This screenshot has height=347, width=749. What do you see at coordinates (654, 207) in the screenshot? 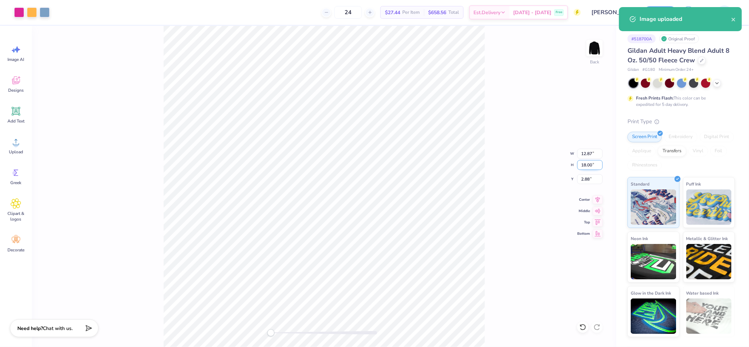
I see `img: Standard` at bounding box center [654, 207].